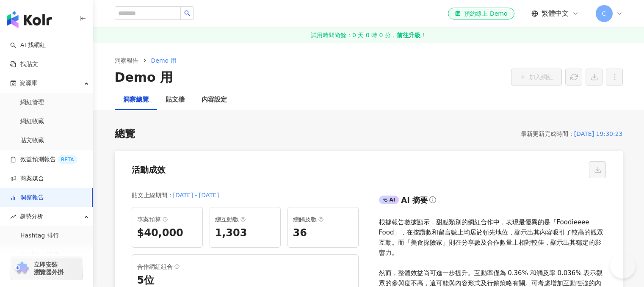  What do you see at coordinates (29, 83) in the screenshot?
I see `span: 資源庫` at bounding box center [29, 83].